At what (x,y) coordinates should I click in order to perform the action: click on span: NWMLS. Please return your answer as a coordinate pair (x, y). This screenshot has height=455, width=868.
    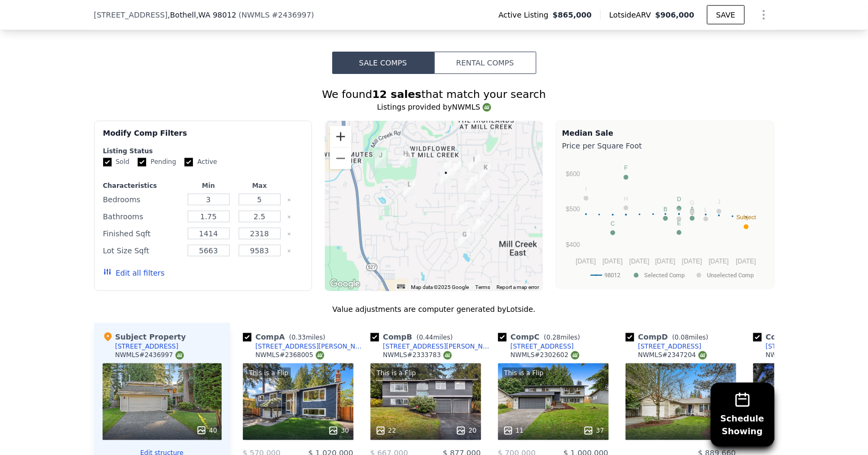
    Looking at the image, I should click on (255, 15).